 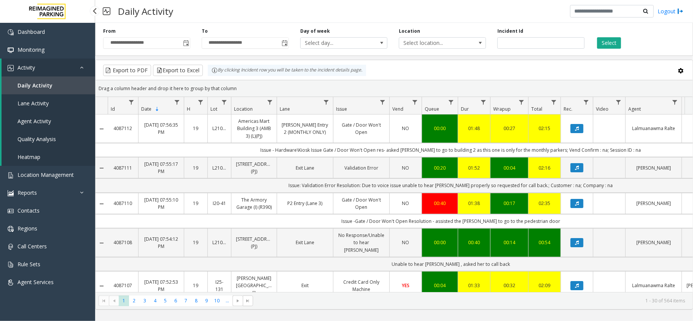 I want to click on a: P2 Entry (Lane 3), so click(x=305, y=203).